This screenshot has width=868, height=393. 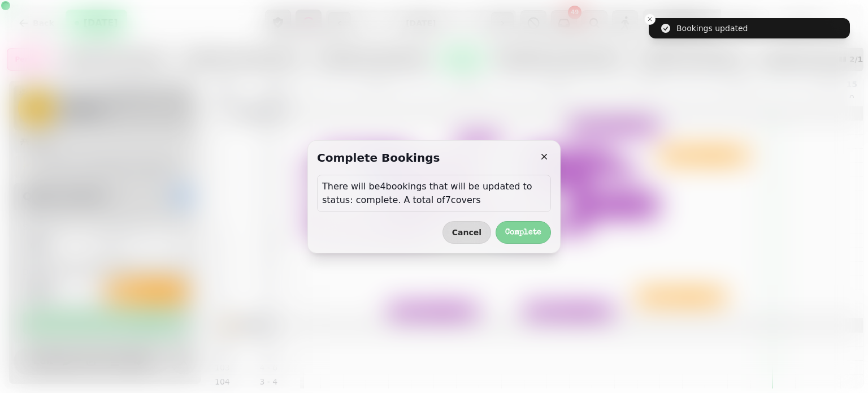 What do you see at coordinates (378, 157) in the screenshot?
I see `h2: Complete bookings` at bounding box center [378, 157].